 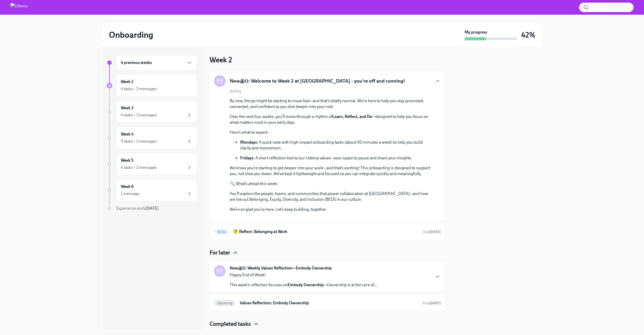 What do you see at coordinates (127, 134) in the screenshot?
I see `h6: Week 4` at bounding box center [127, 134].